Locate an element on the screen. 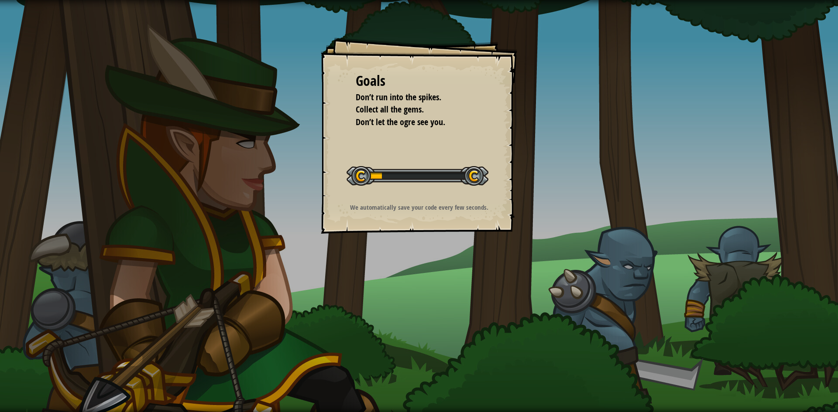 The width and height of the screenshot is (838, 412). p: We automatically save your code every few seconds. is located at coordinates (419, 207).